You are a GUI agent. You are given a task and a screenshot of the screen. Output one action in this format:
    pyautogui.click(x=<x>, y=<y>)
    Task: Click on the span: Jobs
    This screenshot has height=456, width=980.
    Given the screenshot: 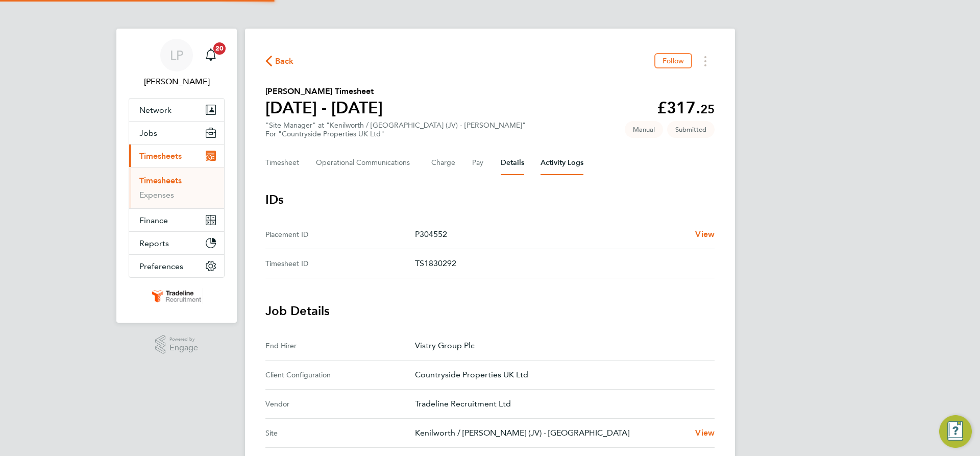 What is the action you would take?
    pyautogui.click(x=148, y=133)
    